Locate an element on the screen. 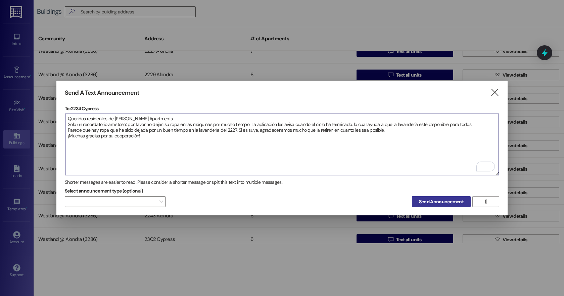 This screenshot has width=564, height=296. button: Send Announcement is located at coordinates (441, 201).